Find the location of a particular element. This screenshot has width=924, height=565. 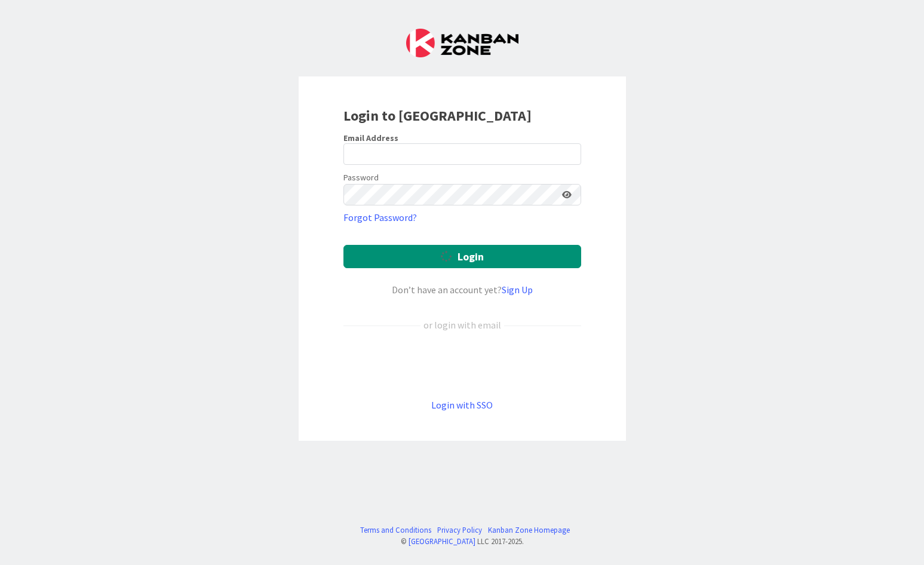

a: Terms and Conditions is located at coordinates (395, 529).